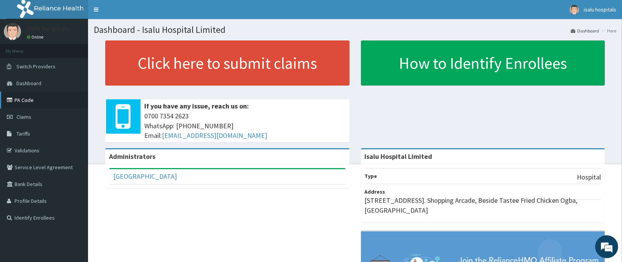 The image size is (622, 262). Describe the element at coordinates (371, 176) in the screenshot. I see `b: Type` at that location.